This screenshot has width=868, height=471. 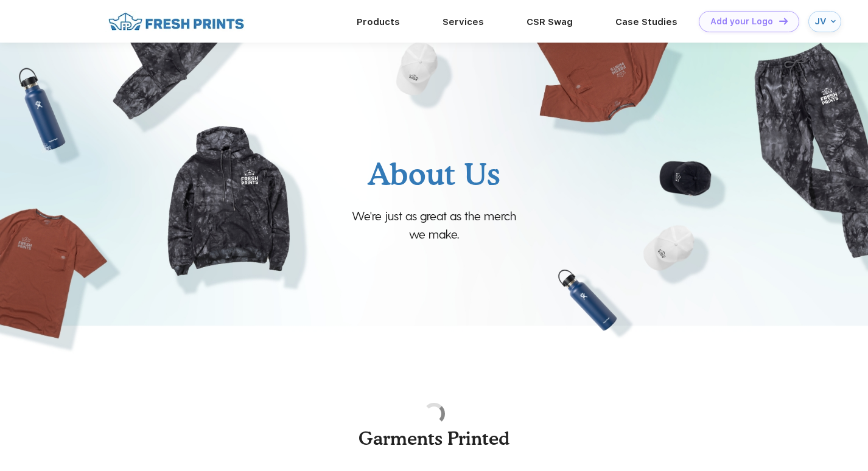 I want to click on a: Products, so click(x=378, y=22).